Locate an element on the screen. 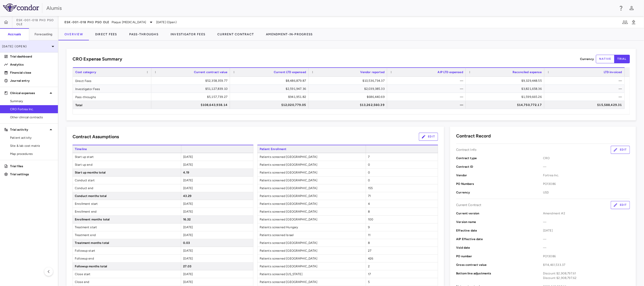  p: Contract type is located at coordinates (499, 158).